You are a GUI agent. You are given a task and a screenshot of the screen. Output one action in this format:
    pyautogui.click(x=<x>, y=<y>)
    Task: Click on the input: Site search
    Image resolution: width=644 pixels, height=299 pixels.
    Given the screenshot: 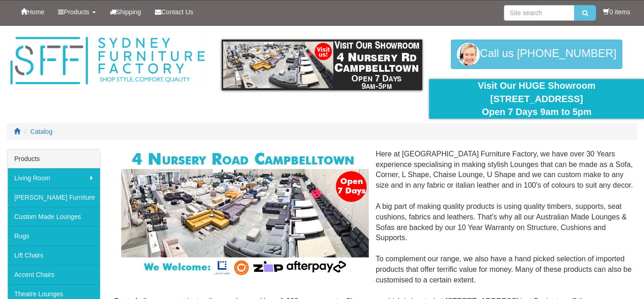 What is the action you would take?
    pyautogui.click(x=539, y=13)
    